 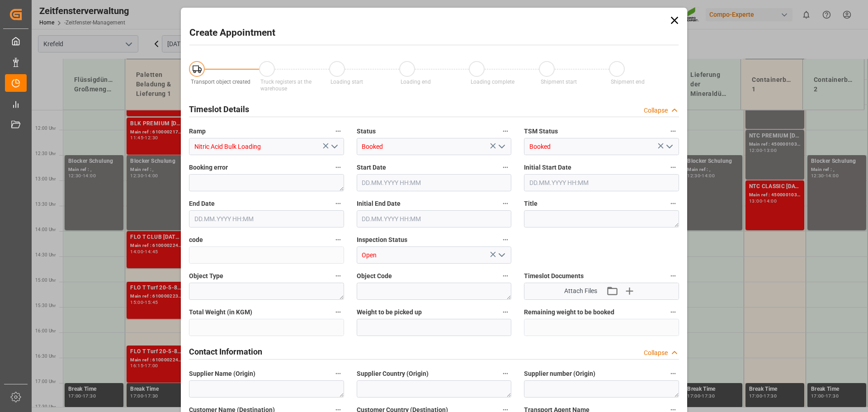 What do you see at coordinates (338, 373) in the screenshot?
I see `button: Supplier Name (Origin)` at bounding box center [338, 373].